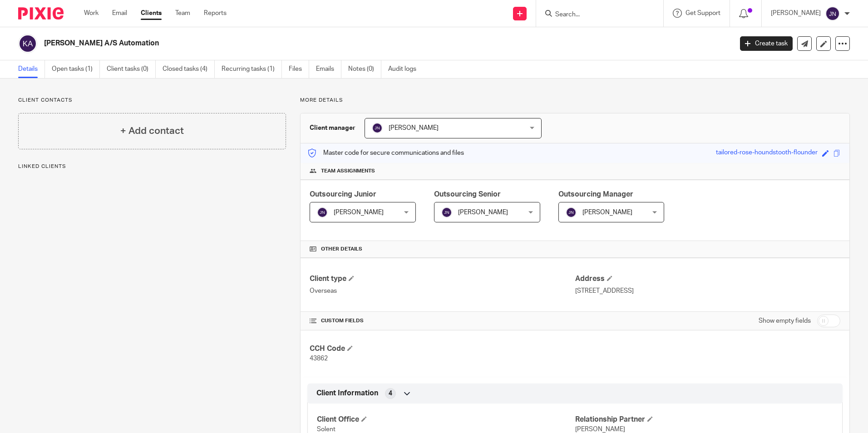 The image size is (868, 433). Describe the element at coordinates (595, 15) in the screenshot. I see `input: Search` at that location.